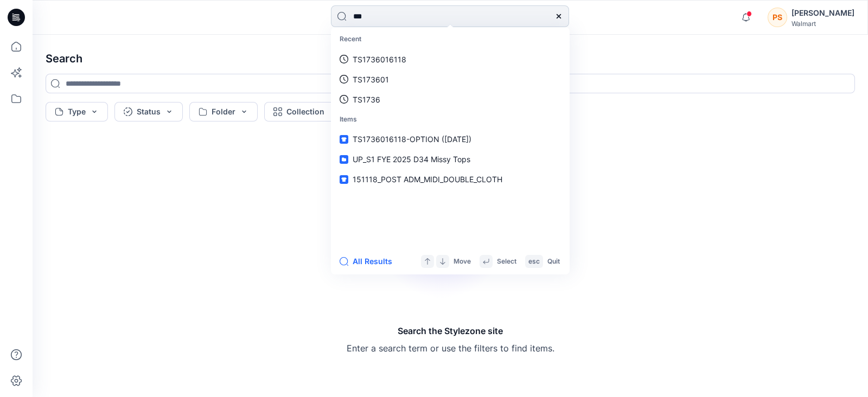  Describe the element at coordinates (507, 261) in the screenshot. I see `p: Select` at that location.